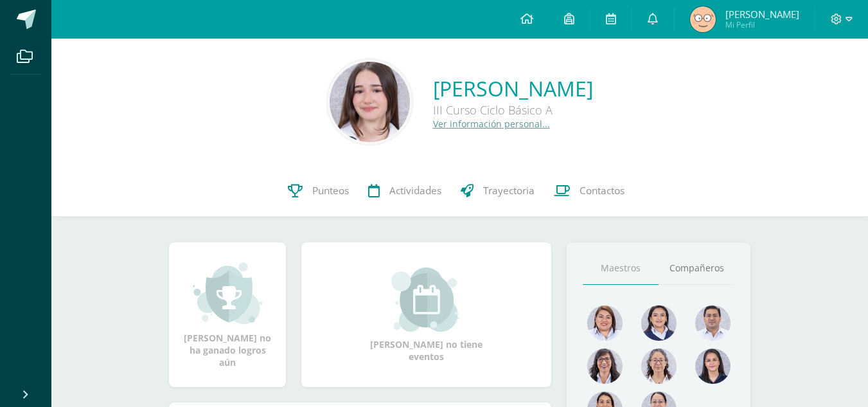 The height and width of the screenshot is (407, 868). Describe the element at coordinates (227, 293) in the screenshot. I see `img: achievement_small.png` at that location.